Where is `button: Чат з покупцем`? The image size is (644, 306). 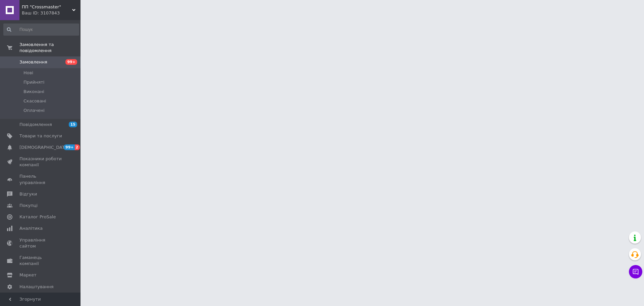 button: Чат з покупцем is located at coordinates (636, 271).